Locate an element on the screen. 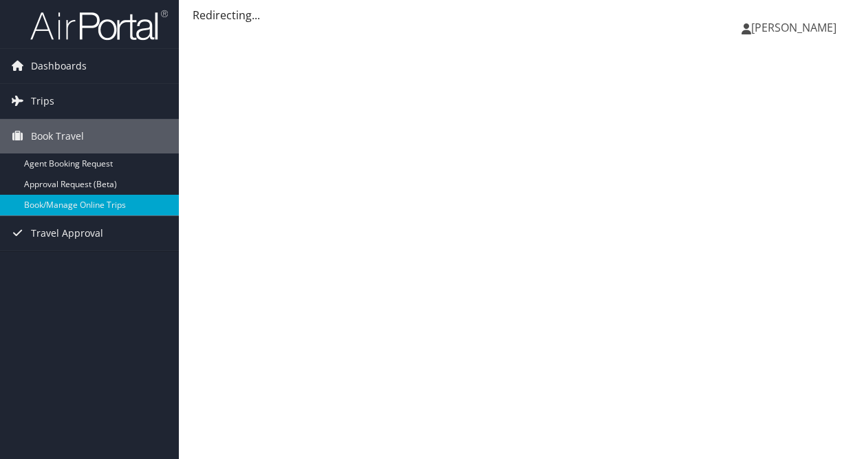  img: airportal-logo.png is located at coordinates (99, 25).